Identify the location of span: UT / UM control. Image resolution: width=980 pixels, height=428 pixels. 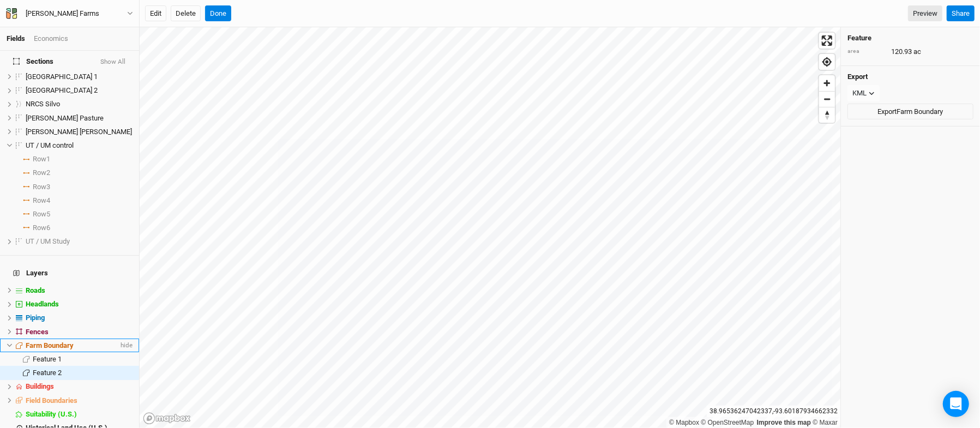
(50, 145).